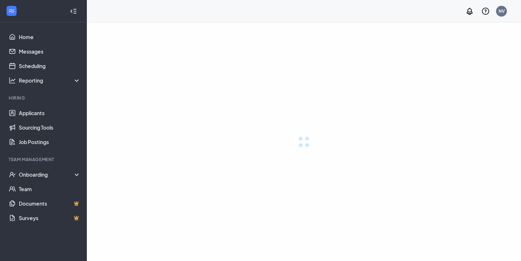 Image resolution: width=521 pixels, height=261 pixels. Describe the element at coordinates (44, 159) in the screenshot. I see `div: Team Management` at that location.